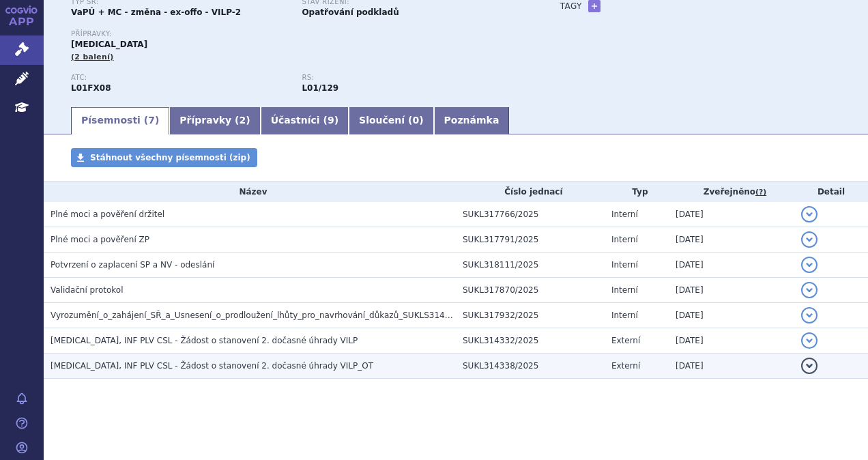 This screenshot has height=460, width=868. Describe the element at coordinates (156, 12) in the screenshot. I see `strong: VaPÚ + MC - změna - ex-offo - VILP-2` at that location.